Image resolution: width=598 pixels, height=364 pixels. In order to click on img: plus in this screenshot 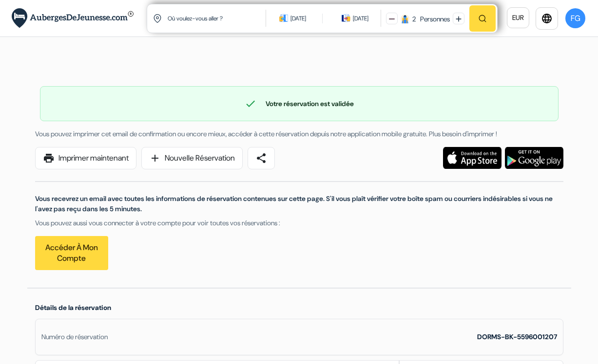, I will do `click(459, 19)`.